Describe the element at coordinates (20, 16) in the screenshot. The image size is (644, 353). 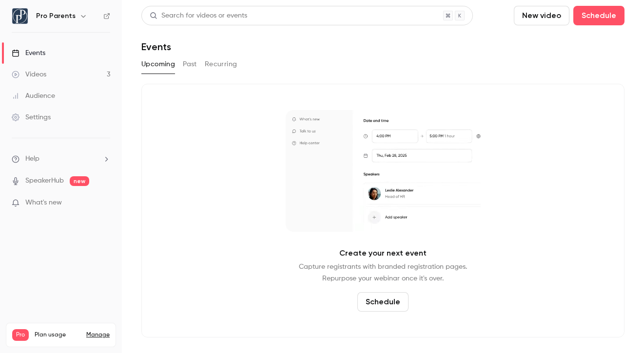
I see `img: Pro Parents` at that location.